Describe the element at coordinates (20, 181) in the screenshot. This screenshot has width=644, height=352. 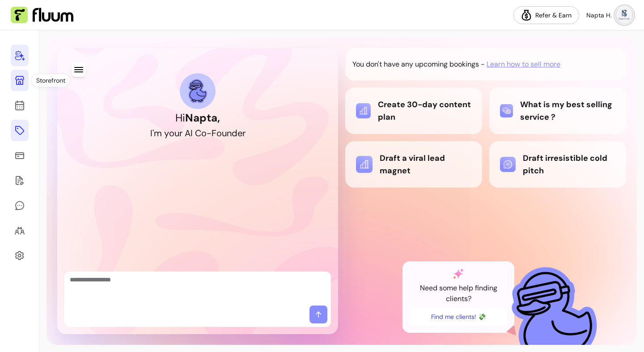
I see `a: Forms` at that location.